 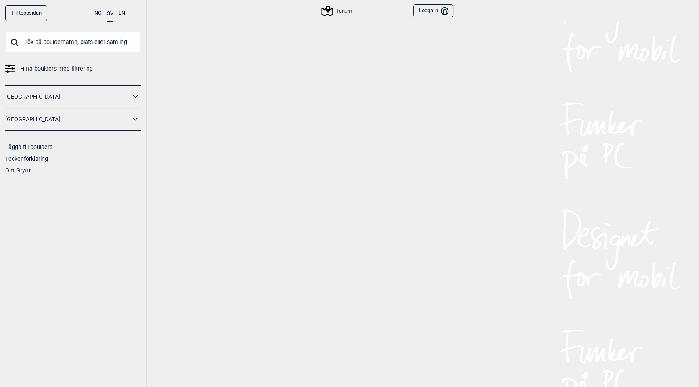 What do you see at coordinates (433, 11) in the screenshot?
I see `button: Logga in` at bounding box center [433, 11].